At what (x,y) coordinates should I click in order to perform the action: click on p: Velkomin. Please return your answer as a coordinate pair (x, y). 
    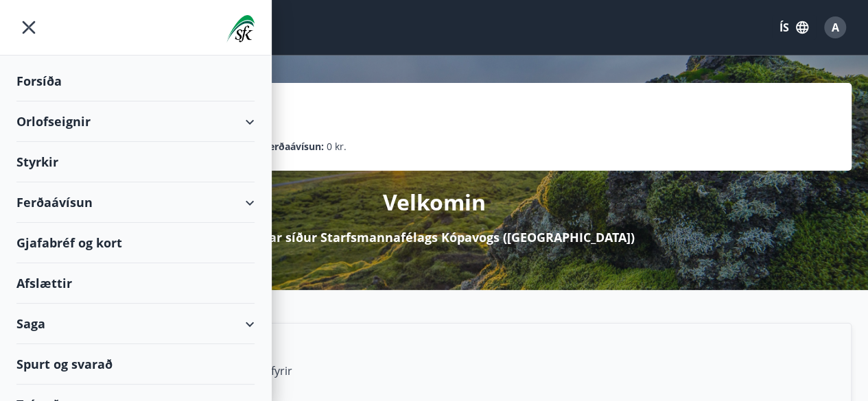
    Looking at the image, I should click on (434, 202).